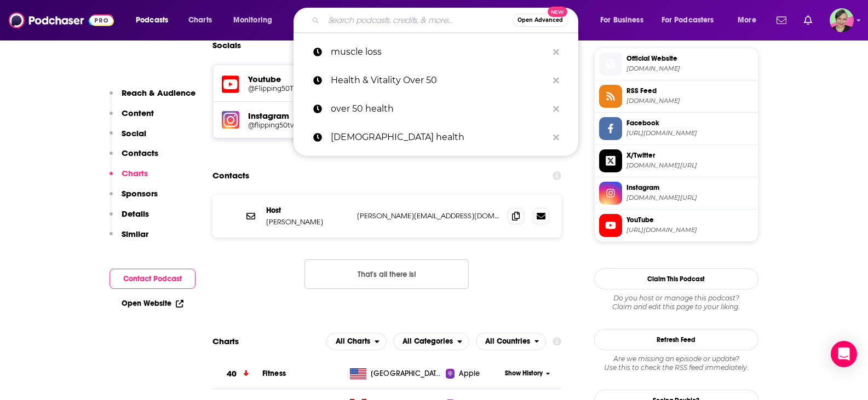 The height and width of the screenshot is (400, 868). I want to click on p: Contacts, so click(140, 152).